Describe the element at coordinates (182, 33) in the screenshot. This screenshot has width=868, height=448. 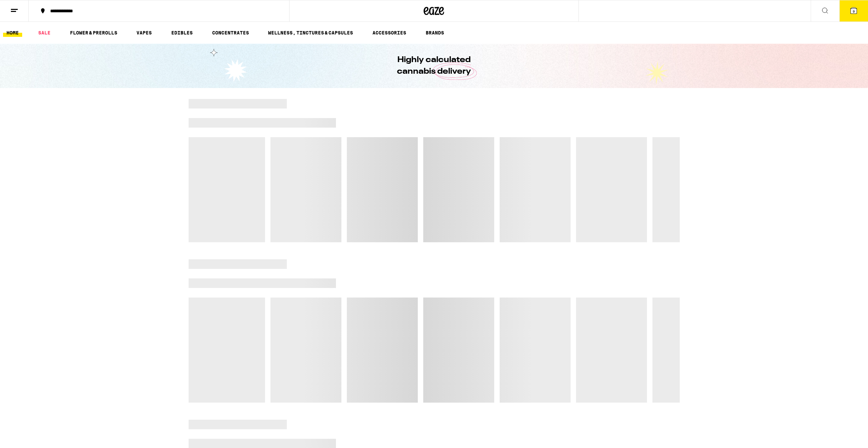
I see `a: EDIBLES` at that location.